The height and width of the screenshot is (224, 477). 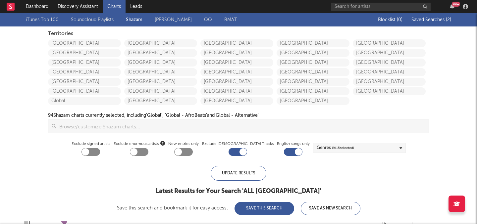 I want to click on div: Save this search and bookmark it for easy access:, so click(x=239, y=208).